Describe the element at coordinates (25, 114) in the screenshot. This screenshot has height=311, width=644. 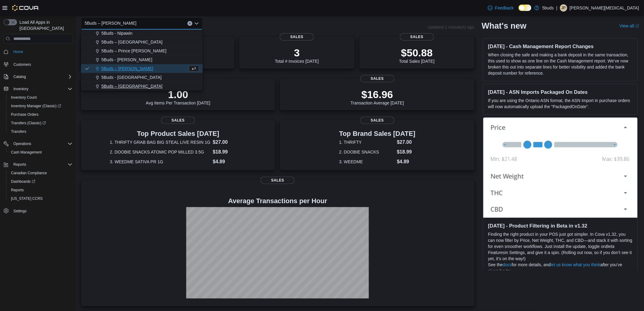
I see `a: Purchase Orders` at that location.